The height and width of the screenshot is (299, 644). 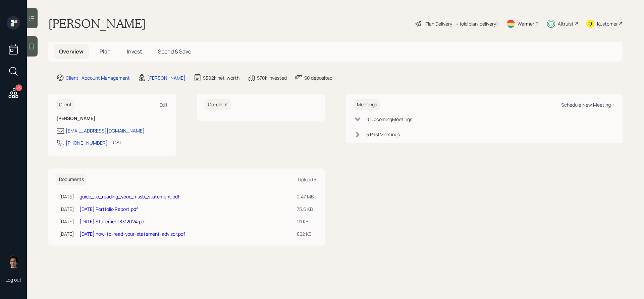 What do you see at coordinates (13, 262) in the screenshot?
I see `img: harrison-schaefer-headshot-2.png` at bounding box center [13, 262].